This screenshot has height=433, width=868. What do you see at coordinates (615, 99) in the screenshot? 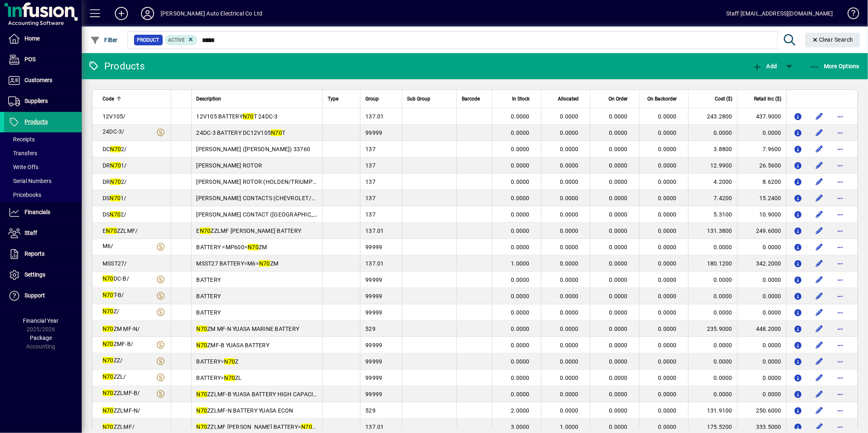
I see `div: On Order` at bounding box center [615, 99].